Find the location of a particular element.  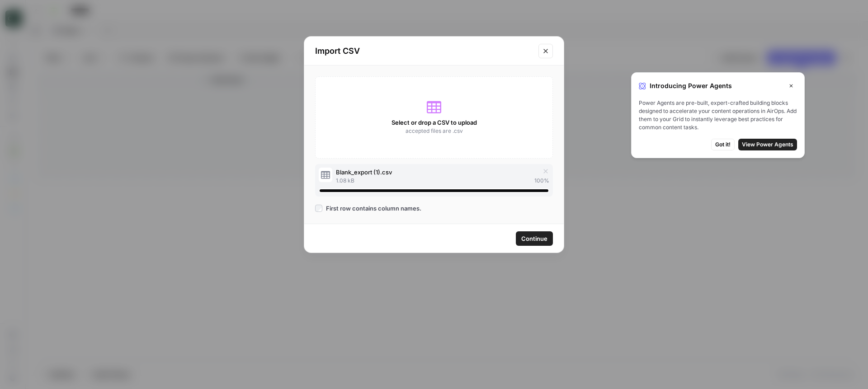

button: View Power Agents is located at coordinates (768, 145).